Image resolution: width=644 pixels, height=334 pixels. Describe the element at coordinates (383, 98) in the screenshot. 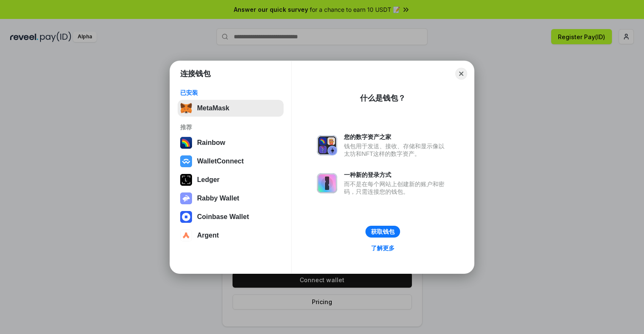

I see `div: 什么是钱包？` at that location.